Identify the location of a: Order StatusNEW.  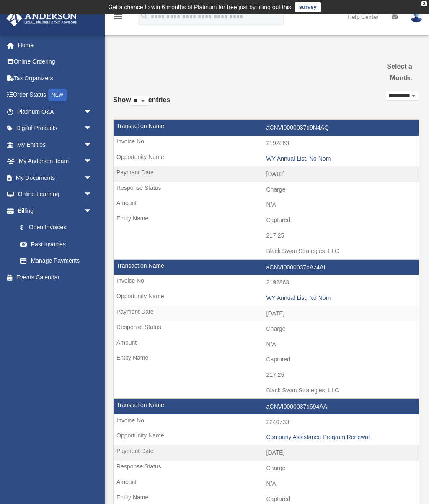
(55, 95).